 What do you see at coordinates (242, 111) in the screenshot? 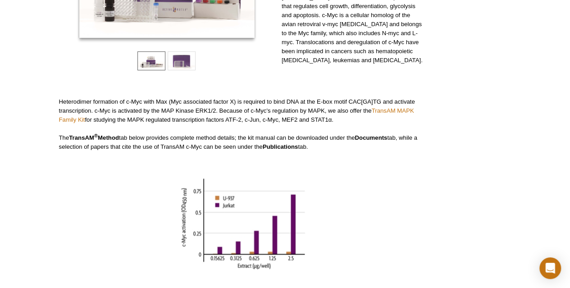
I see `p: Heterodimer formation of c-Myc with Max (Myc associated factor X) is required to bind DNA at the ...` at bounding box center [242, 111].